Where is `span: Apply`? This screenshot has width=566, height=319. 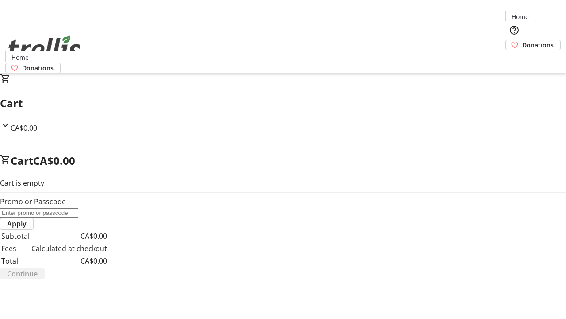 span: Apply is located at coordinates (17, 223).